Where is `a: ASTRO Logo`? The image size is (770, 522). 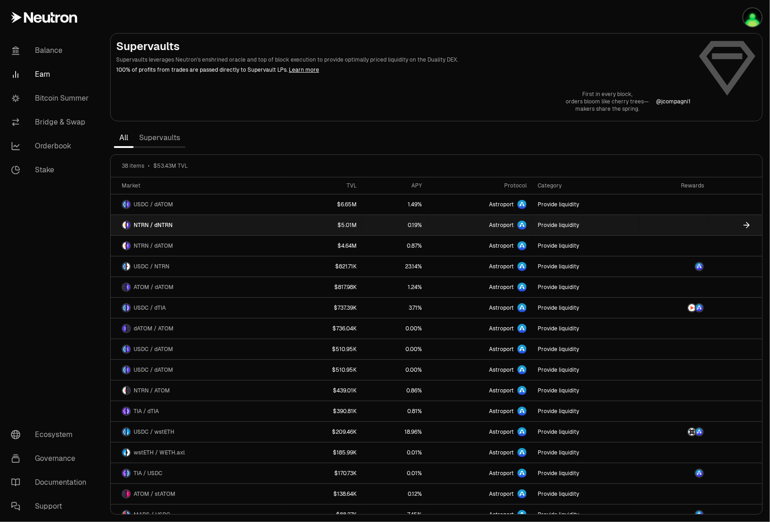 a: ASTRO Logo is located at coordinates (675, 473).